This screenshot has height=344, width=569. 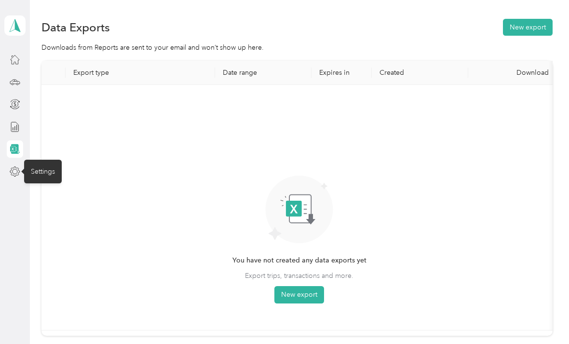 What do you see at coordinates (517, 72) in the screenshot?
I see `div: Download` at bounding box center [517, 72].